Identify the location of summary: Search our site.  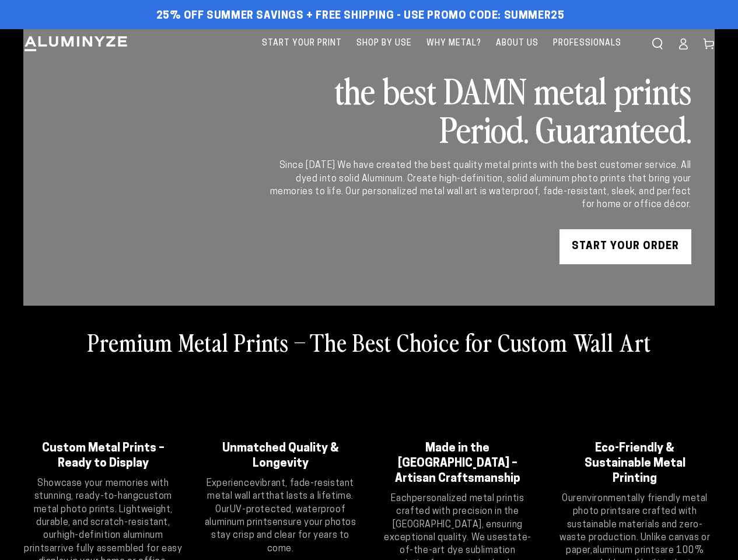
(658, 44).